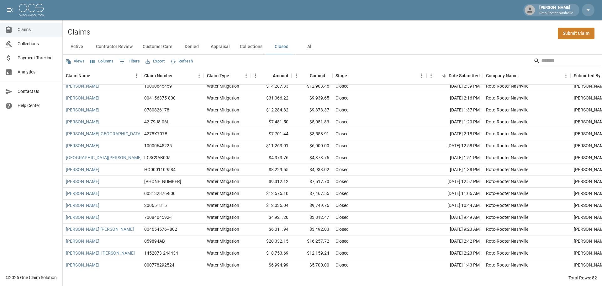 Image resolution: width=602 pixels, height=286 pixels. I want to click on div: $11,263.01, so click(271, 146).